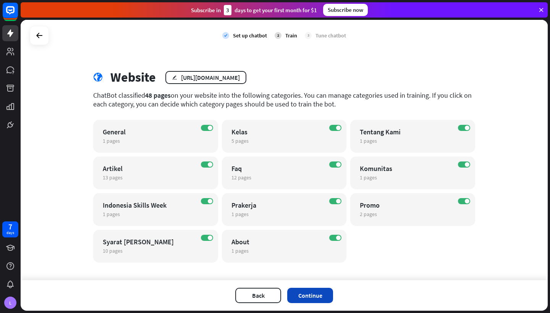 This screenshot has width=550, height=313. I want to click on button: Continue, so click(310, 295).